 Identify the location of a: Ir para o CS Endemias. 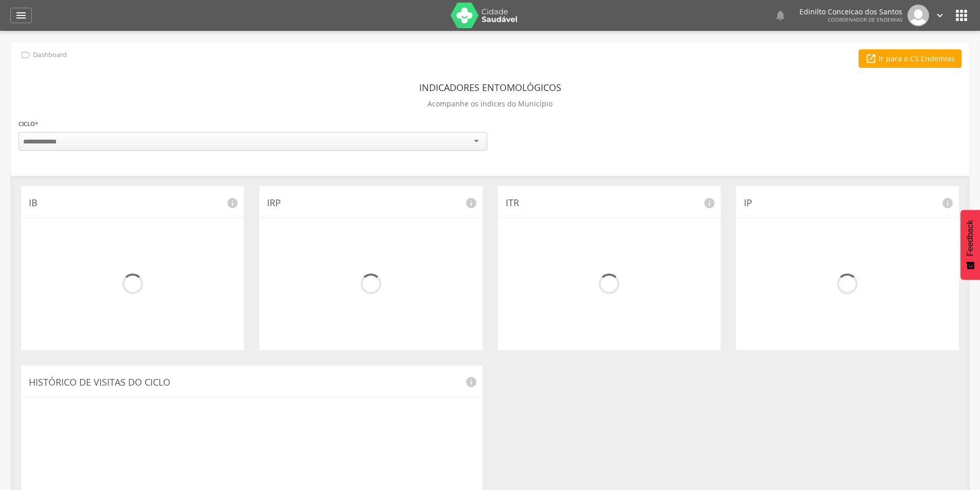
(910, 59).